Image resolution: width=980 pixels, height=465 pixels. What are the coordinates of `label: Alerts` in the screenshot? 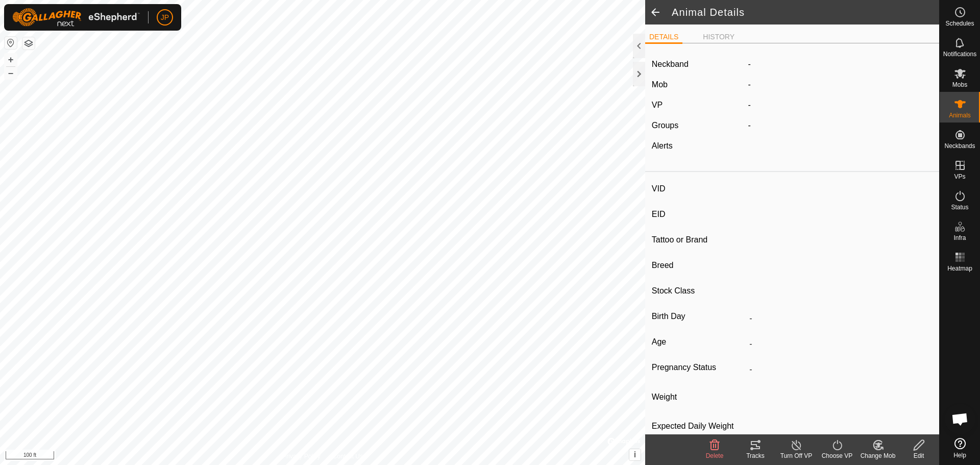 It's located at (662, 146).